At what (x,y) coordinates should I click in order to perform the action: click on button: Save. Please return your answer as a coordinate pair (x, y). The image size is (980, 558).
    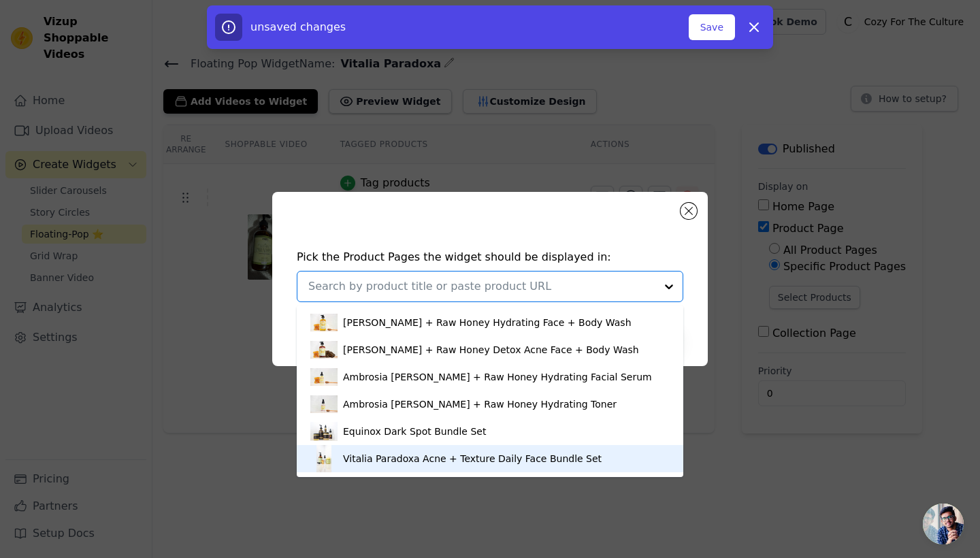
    Looking at the image, I should click on (712, 27).